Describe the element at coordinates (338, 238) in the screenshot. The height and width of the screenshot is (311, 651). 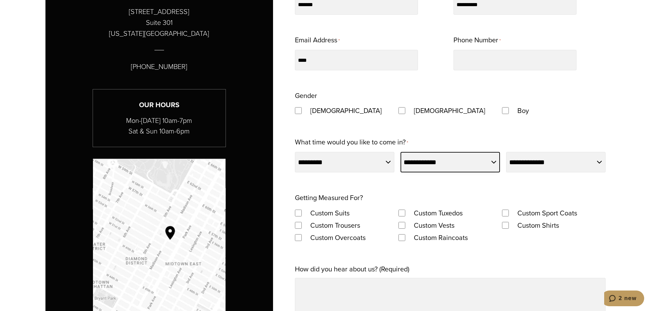
I see `label: Custom Overcoats` at that location.